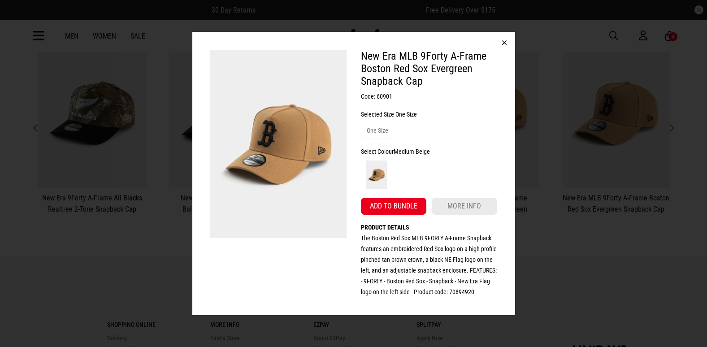 Image resolution: width=707 pixels, height=347 pixels. What do you see at coordinates (411, 151) in the screenshot?
I see `span: Medium Beige` at bounding box center [411, 151].